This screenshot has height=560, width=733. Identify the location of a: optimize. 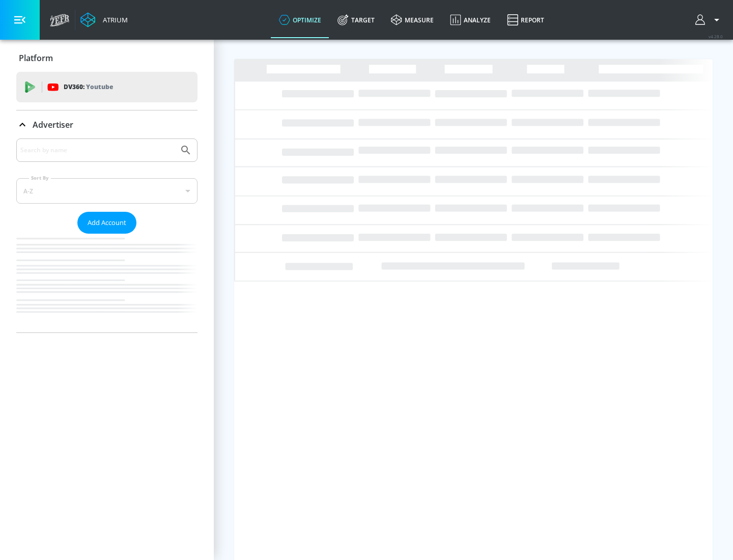
(300, 20).